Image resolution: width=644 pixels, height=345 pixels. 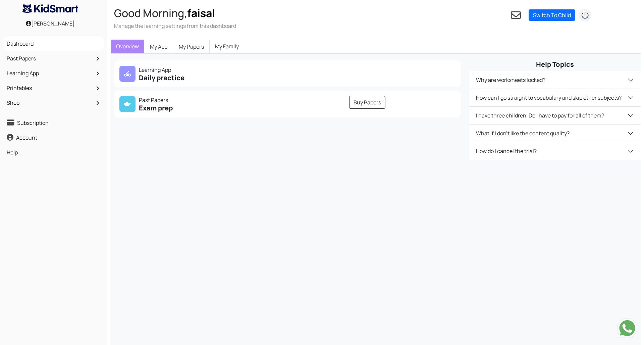 What do you see at coordinates (555, 115) in the screenshot?
I see `button: I have three children. Do I have to pay for all of them?` at bounding box center [555, 115].